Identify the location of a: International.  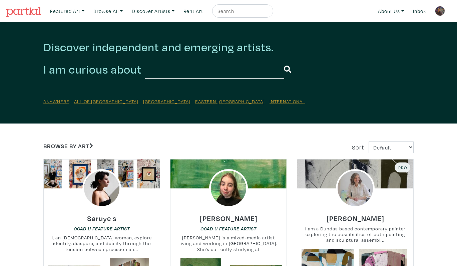
(287, 101).